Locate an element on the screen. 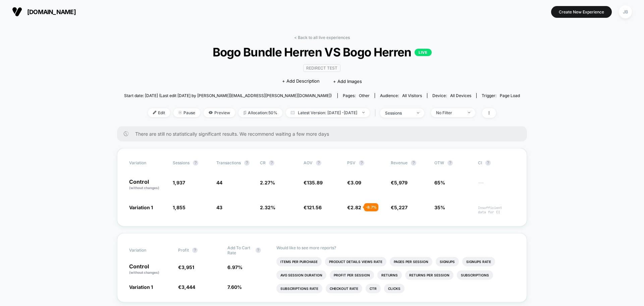 The height and width of the screenshot is (306, 644). p: Control is located at coordinates (150, 270).